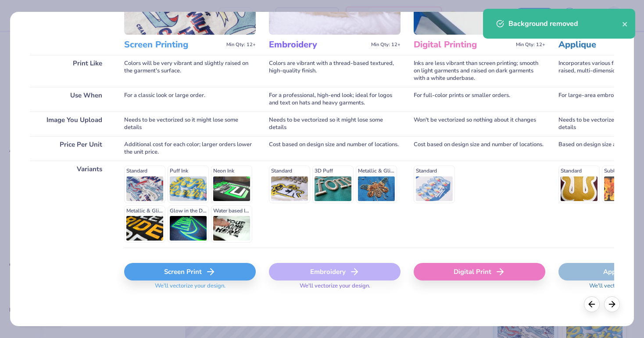 This screenshot has width=644, height=338. Describe the element at coordinates (318, 44) in the screenshot. I see `h3: Embroidery` at that location.